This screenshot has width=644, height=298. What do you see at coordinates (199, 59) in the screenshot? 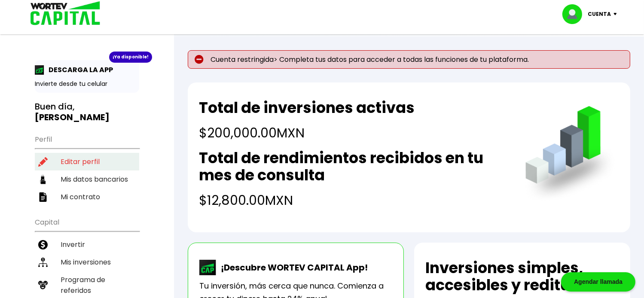
I see `img: error-circle.027baa21.svg` at bounding box center [199, 59].